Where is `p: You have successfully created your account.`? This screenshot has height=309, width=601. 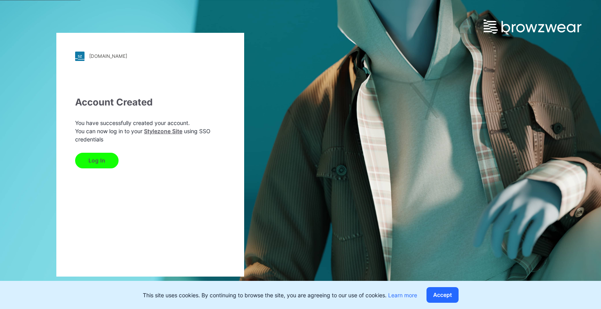 p: You have successfully created your account. is located at coordinates (150, 123).